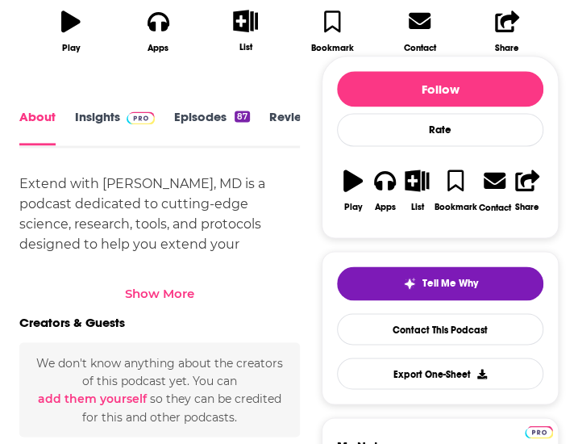 The image size is (578, 444). I want to click on span: Tell Me Why, so click(450, 283).